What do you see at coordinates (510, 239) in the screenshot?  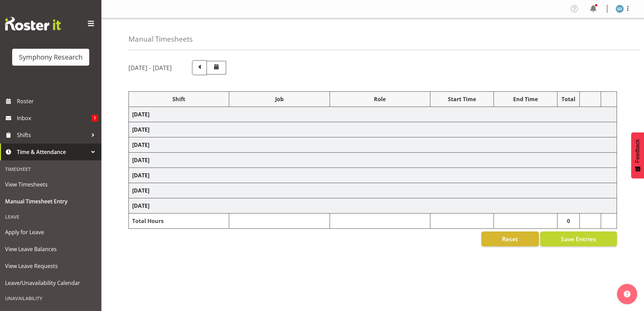 I see `span: Reset` at bounding box center [510, 239].